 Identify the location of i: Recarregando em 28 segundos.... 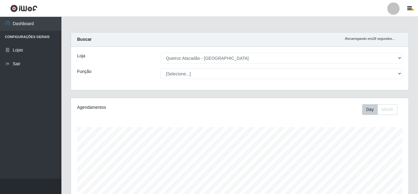
(370, 39).